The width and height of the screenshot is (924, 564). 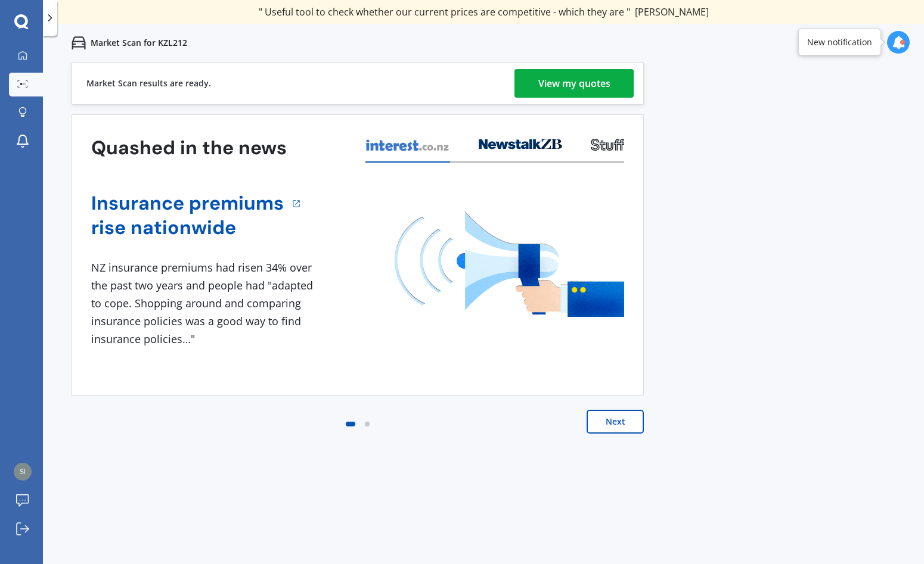 What do you see at coordinates (187, 228) in the screenshot?
I see `a: rise nationwide` at bounding box center [187, 228].